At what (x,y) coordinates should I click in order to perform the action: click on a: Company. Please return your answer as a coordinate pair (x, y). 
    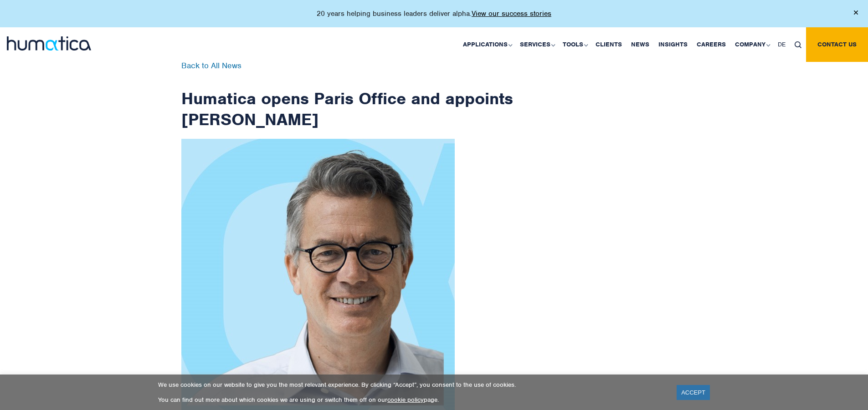
    Looking at the image, I should click on (752, 45).